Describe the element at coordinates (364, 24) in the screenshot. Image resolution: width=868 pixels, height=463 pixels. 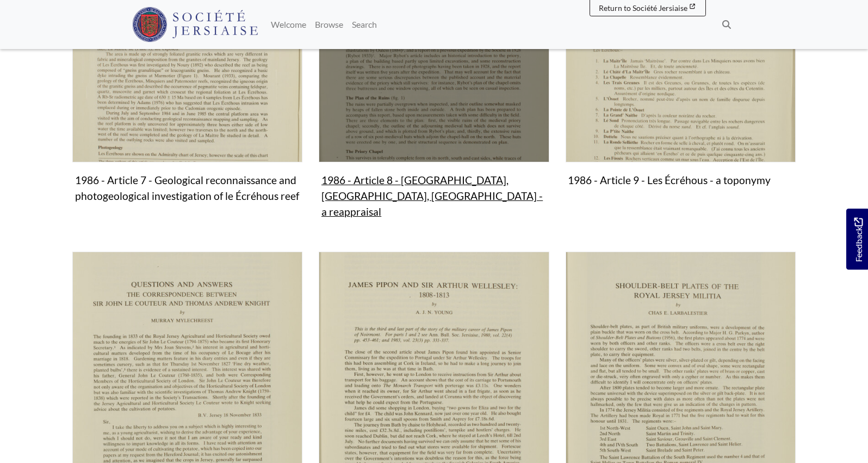
I see `a: Search` at that location.